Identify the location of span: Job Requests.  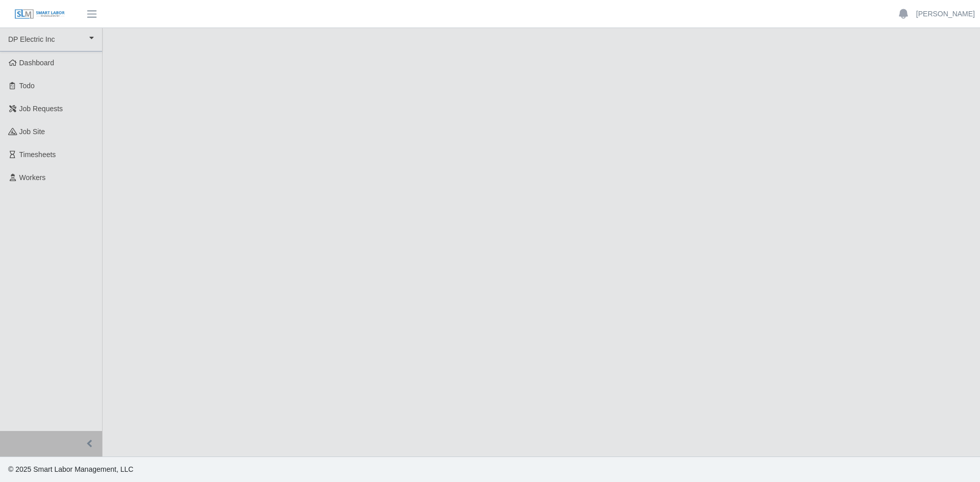
(41, 109).